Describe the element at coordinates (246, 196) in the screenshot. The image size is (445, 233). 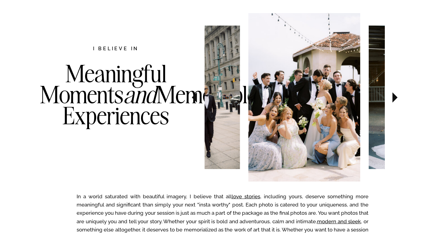
I see `a: love stories` at that location.